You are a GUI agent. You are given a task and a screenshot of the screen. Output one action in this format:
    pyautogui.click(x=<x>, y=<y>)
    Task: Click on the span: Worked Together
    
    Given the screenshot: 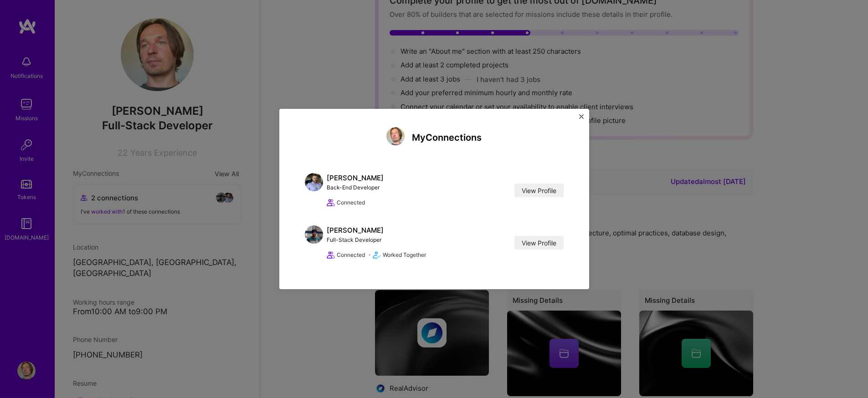 What is the action you would take?
    pyautogui.click(x=404, y=255)
    